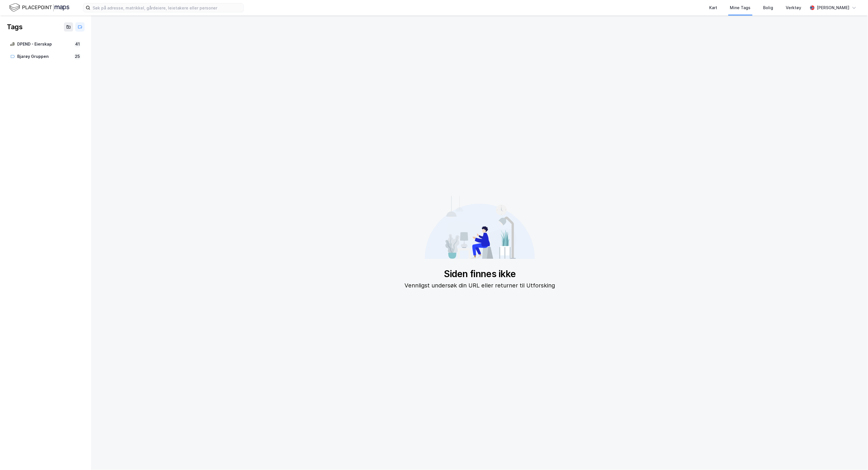 The height and width of the screenshot is (470, 868). I want to click on div: Siden finnes ikke, so click(480, 274).